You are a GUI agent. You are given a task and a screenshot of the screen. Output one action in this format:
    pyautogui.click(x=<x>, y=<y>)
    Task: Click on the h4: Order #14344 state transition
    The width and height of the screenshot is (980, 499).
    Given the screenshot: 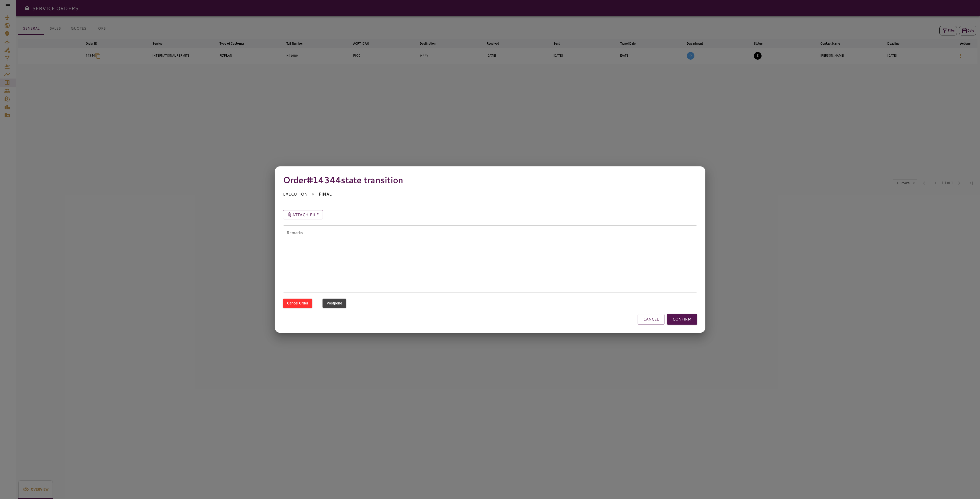 What is the action you would take?
    pyautogui.click(x=490, y=179)
    